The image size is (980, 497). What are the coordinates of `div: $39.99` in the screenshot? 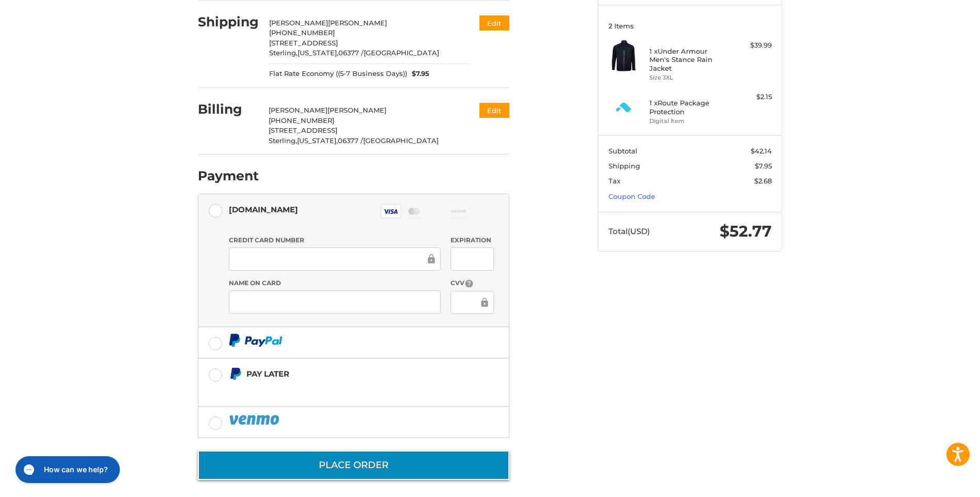 It's located at (751, 46).